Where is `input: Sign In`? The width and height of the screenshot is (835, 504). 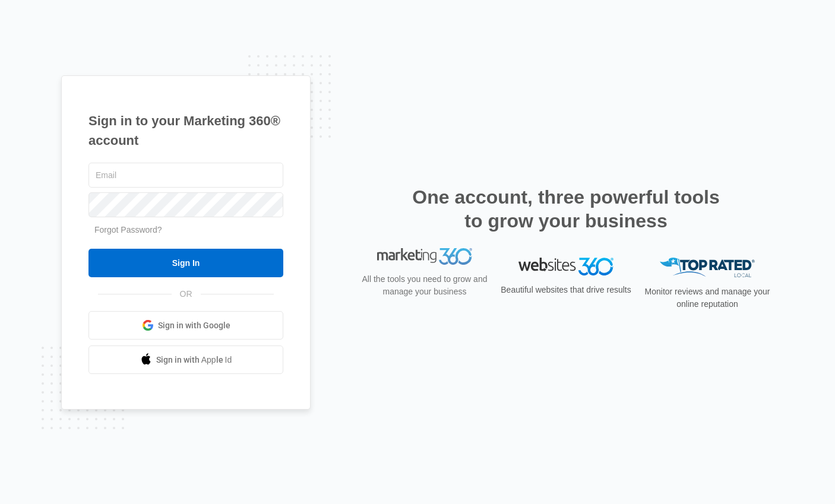 input: Sign In is located at coordinates (186, 263).